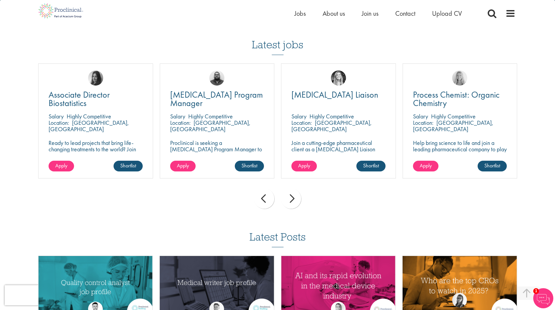 This screenshot has width=555, height=310. What do you see at coordinates (370, 13) in the screenshot?
I see `span: Join us` at bounding box center [370, 13].